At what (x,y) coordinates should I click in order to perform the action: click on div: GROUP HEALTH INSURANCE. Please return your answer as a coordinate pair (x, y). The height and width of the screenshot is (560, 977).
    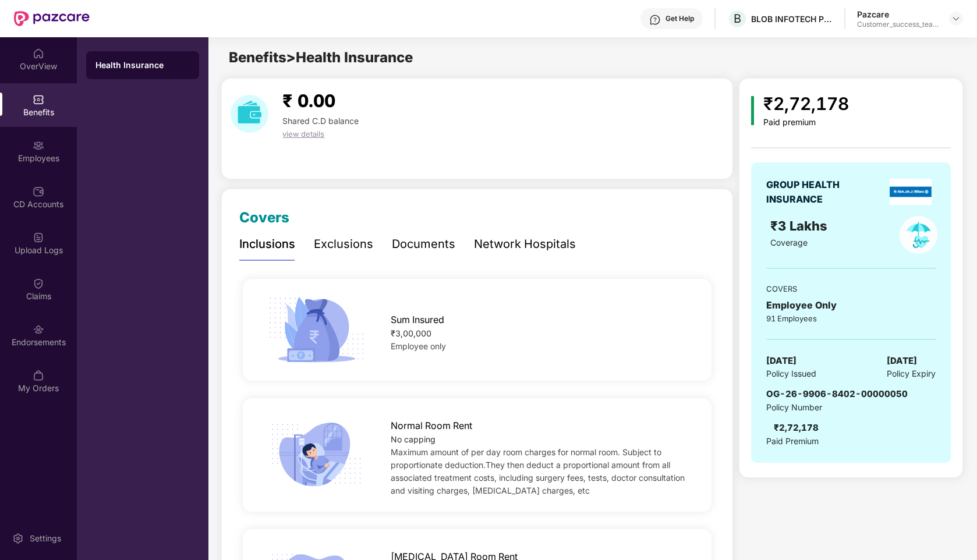
    Looking at the image, I should click on (817, 192).